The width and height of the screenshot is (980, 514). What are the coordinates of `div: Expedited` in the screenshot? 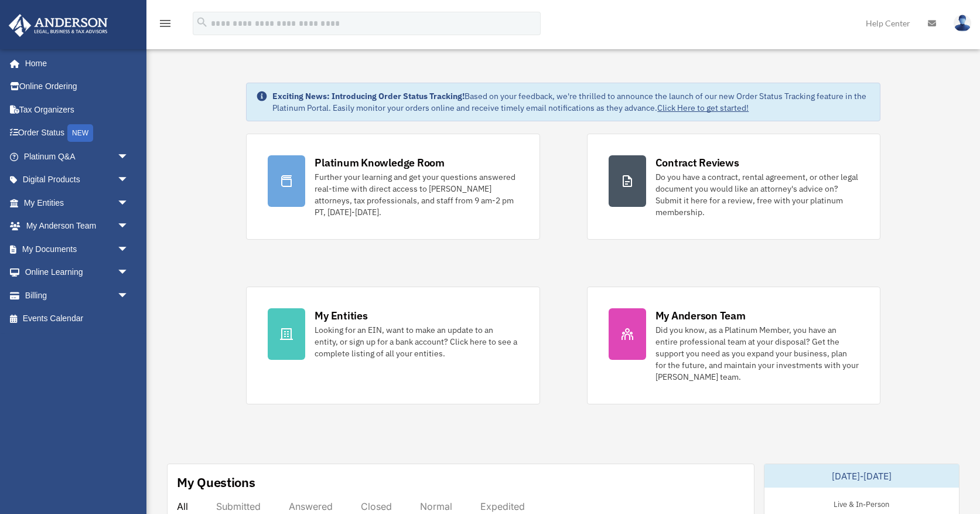 It's located at (503, 507).